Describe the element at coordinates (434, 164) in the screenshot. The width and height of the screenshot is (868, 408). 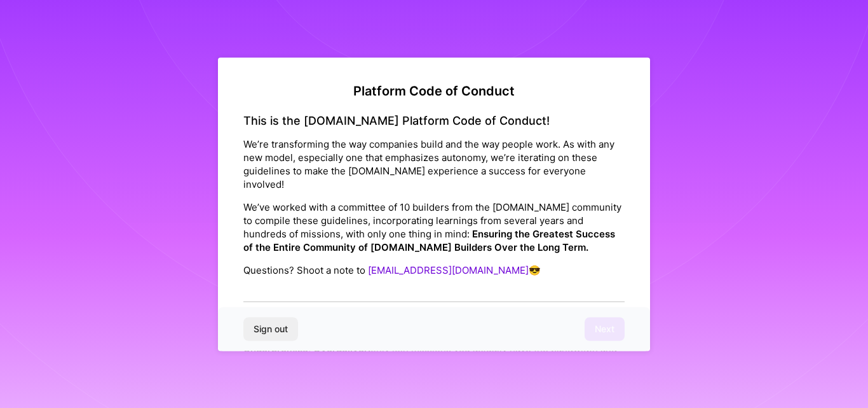
I see `p: We’re transforming the way companies build and the way people work. As with any new model, especi...` at that location.